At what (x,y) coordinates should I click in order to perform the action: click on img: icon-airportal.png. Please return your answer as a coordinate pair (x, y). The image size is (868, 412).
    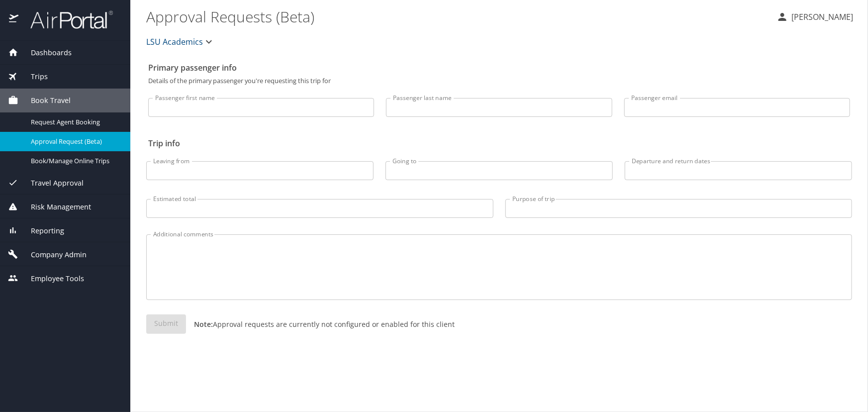
    Looking at the image, I should click on (14, 19).